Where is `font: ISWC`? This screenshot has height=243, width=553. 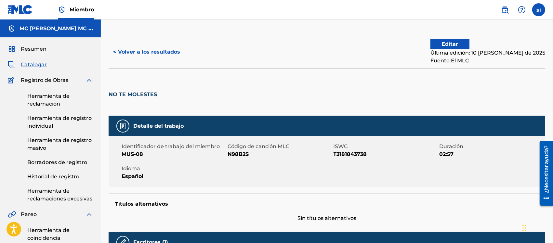
font: ISWC is located at coordinates (341, 146).